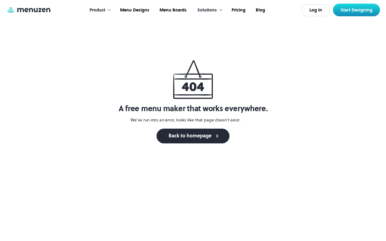  Describe the element at coordinates (172, 10) in the screenshot. I see `a: Menu Boards` at that location.